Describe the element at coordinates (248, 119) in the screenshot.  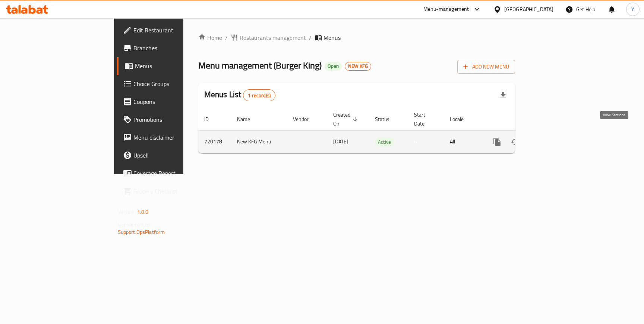
I see `span: Name` at that location.